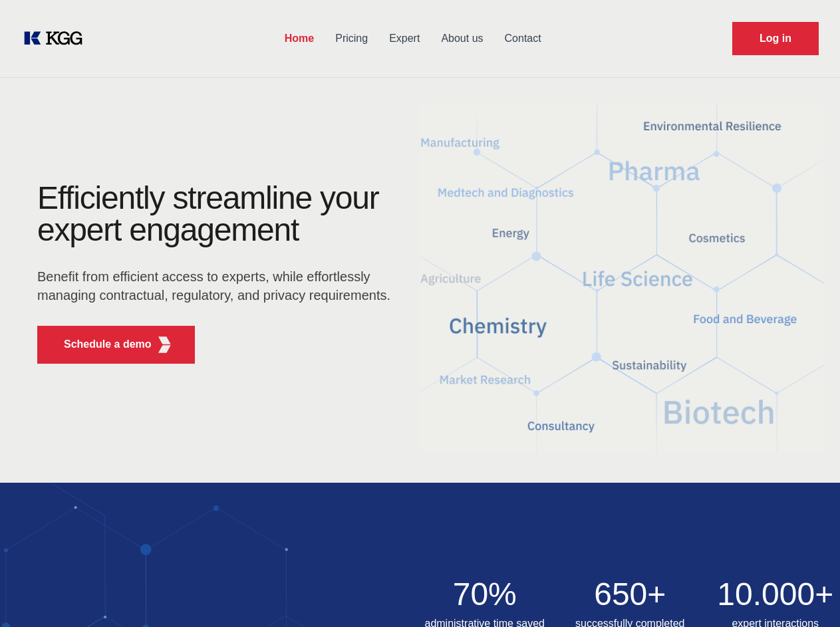 Image resolution: width=840 pixels, height=627 pixels. Describe the element at coordinates (108, 344) in the screenshot. I see `p: Schedule a demo` at that location.